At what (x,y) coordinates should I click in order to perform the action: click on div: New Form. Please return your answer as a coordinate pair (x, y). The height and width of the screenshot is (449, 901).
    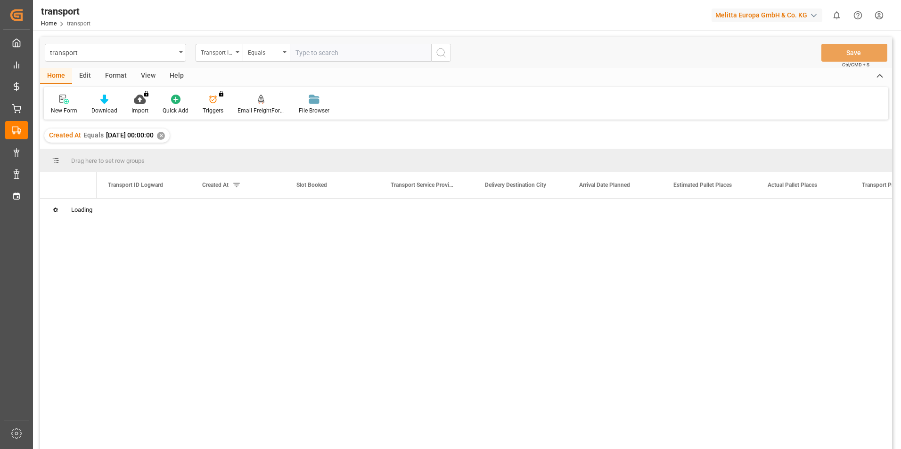
    Looking at the image, I should click on (64, 111).